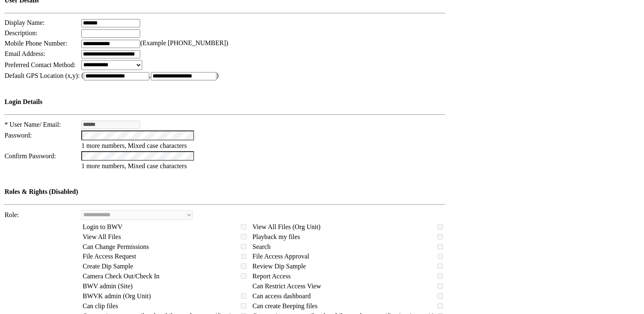  Describe the element at coordinates (33, 124) in the screenshot. I see `span: * User Name/ Email:` at that location.